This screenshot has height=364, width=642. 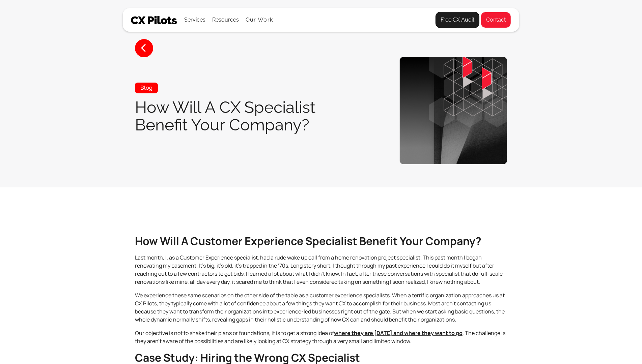 What do you see at coordinates (321, 307) in the screenshot?
I see `p: We experience these same scenarios on the other side of the table as a customer experience specia...` at bounding box center [321, 307].